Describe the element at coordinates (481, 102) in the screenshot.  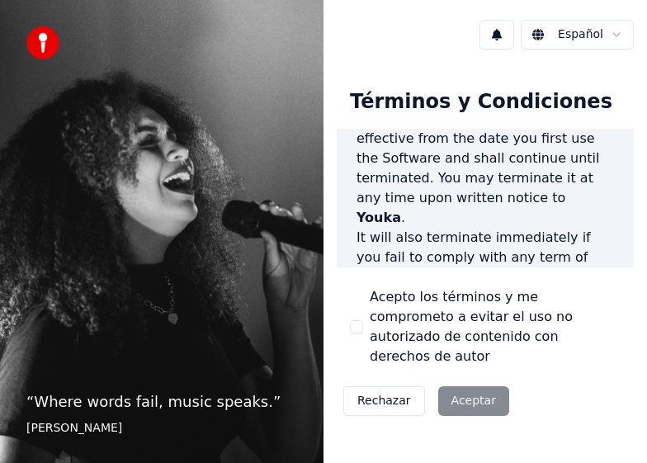
I see `div: Términos y Condiciones` at that location.